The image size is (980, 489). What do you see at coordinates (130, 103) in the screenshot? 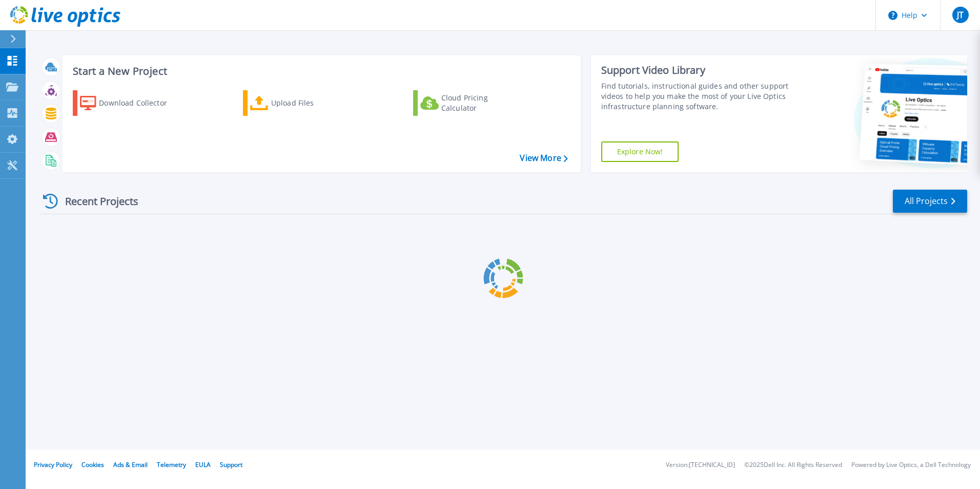
I see `a: Download Collector` at bounding box center [130, 103].